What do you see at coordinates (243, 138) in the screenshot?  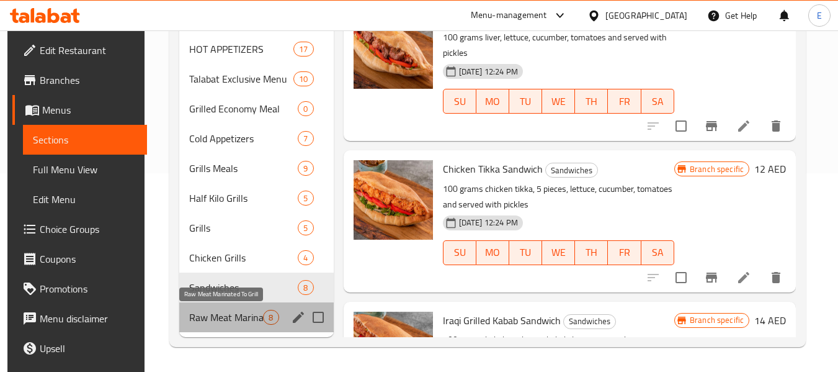 I see `span: Cold Appetizers` at bounding box center [243, 138].